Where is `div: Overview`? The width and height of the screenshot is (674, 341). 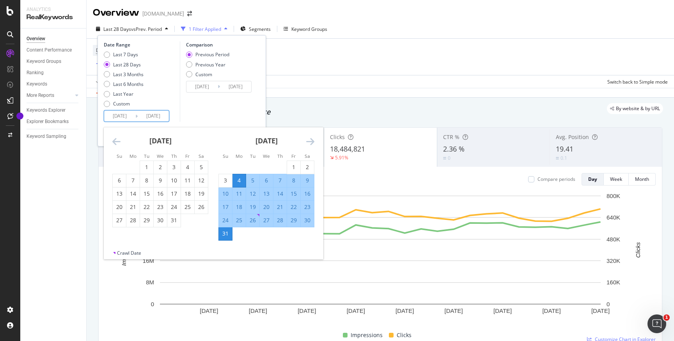
div: Overview is located at coordinates (116, 13).